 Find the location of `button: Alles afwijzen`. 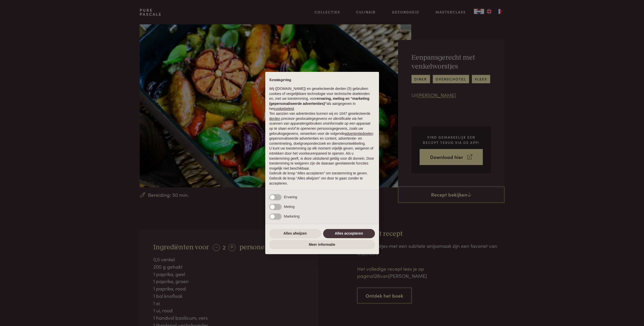

button: Alles afwijzen is located at coordinates (295, 234).